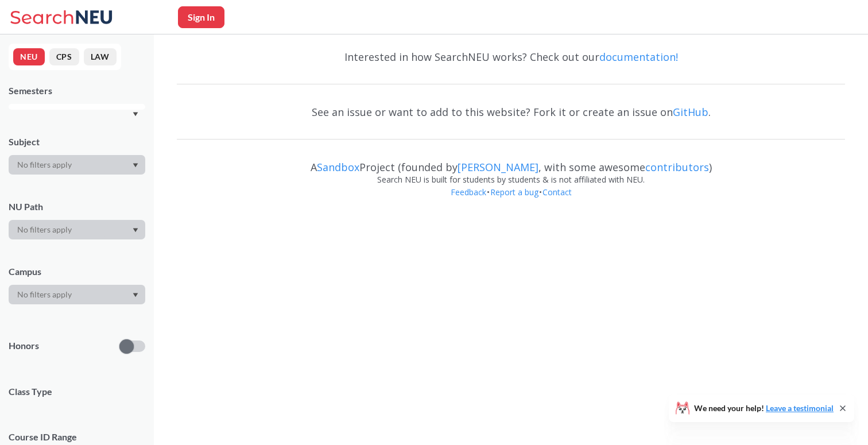  What do you see at coordinates (677, 167) in the screenshot?
I see `a: contributors` at bounding box center [677, 167].